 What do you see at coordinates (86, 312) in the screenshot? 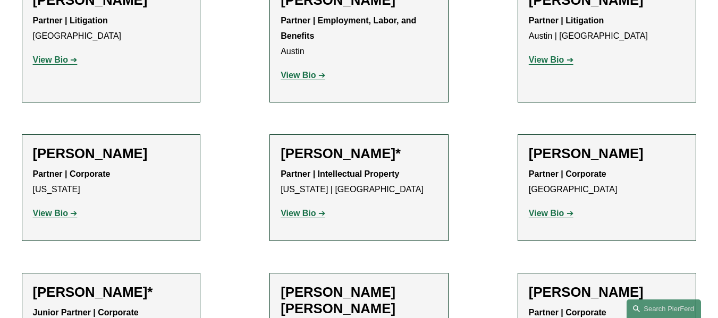
I see `strong: Junior Partner | Corporate` at bounding box center [86, 312].